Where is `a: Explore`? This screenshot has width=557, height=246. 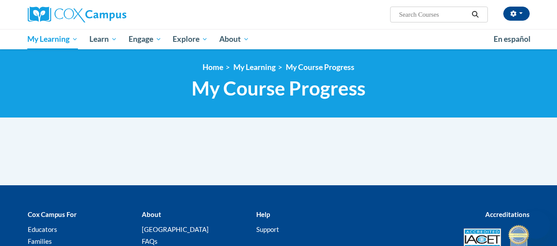 a: Explore is located at coordinates (190, 39).